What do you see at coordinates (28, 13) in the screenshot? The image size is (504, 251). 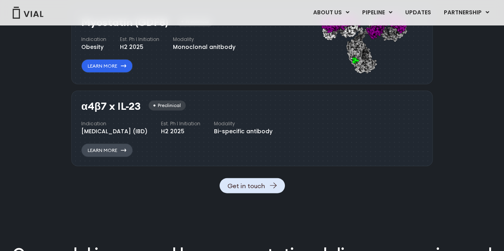 I see `img: Vial Logo` at bounding box center [28, 13].